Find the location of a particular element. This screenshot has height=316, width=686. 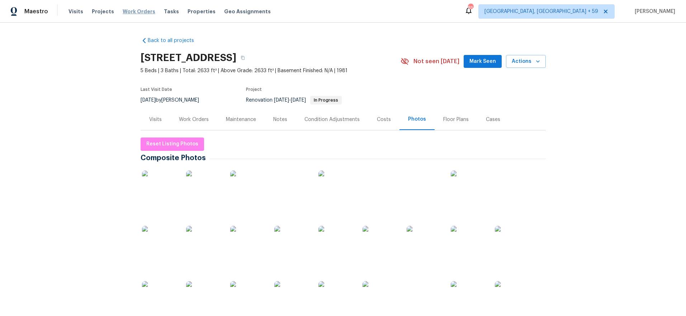

span: Project is located at coordinates (254, 89).